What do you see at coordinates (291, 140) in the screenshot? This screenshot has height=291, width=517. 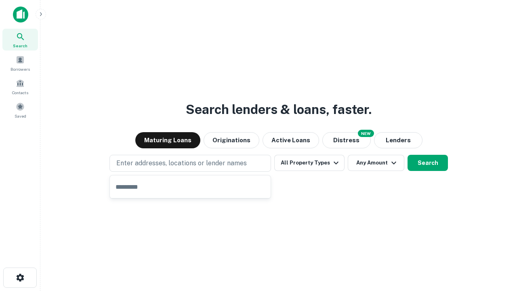 I see `button: Active Loans` at bounding box center [291, 140].